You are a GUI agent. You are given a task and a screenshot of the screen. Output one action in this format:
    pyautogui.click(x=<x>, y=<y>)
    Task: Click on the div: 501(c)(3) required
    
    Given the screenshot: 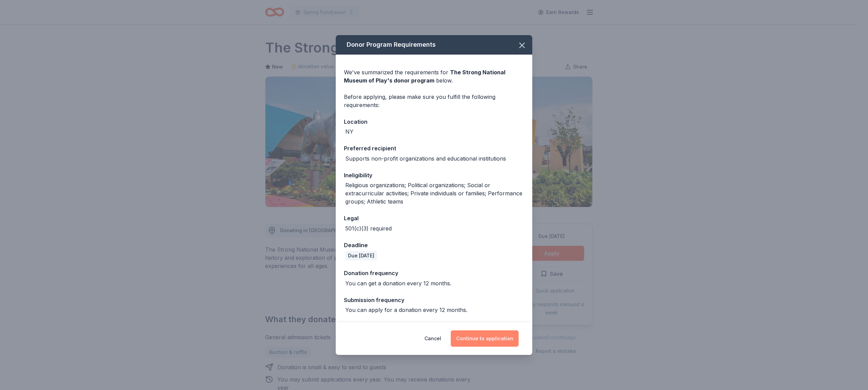 What is the action you would take?
    pyautogui.click(x=369, y=229)
    